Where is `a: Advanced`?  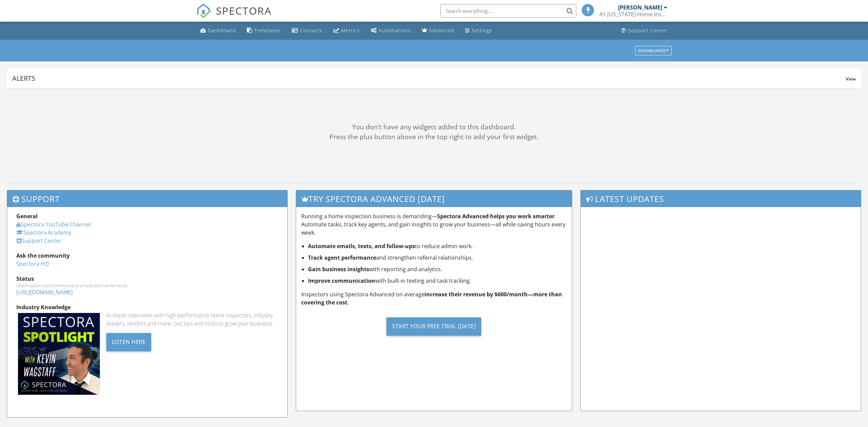 a: Advanced is located at coordinates (438, 31).